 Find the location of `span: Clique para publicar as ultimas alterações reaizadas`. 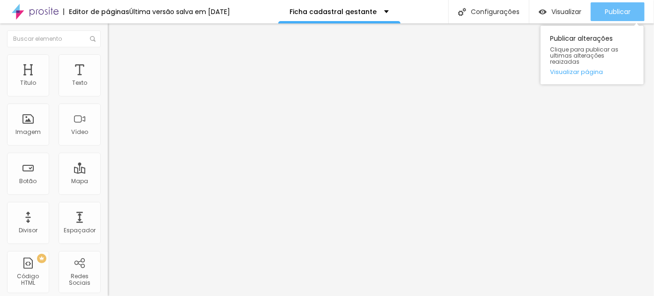

span: Clique para publicar as ultimas alterações reaizadas is located at coordinates (592, 56).